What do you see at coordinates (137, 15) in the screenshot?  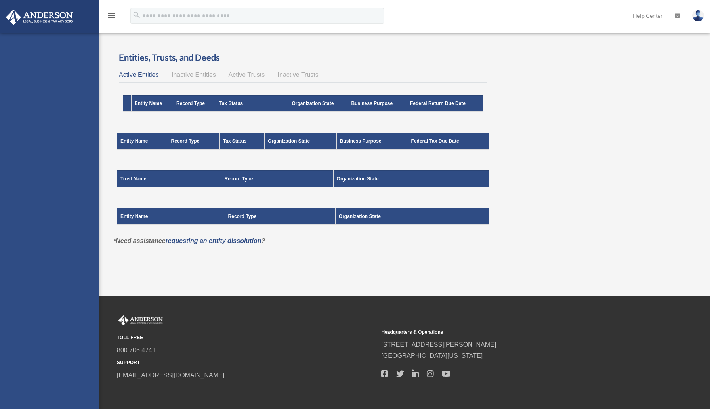 I see `i: search` at bounding box center [137, 15].